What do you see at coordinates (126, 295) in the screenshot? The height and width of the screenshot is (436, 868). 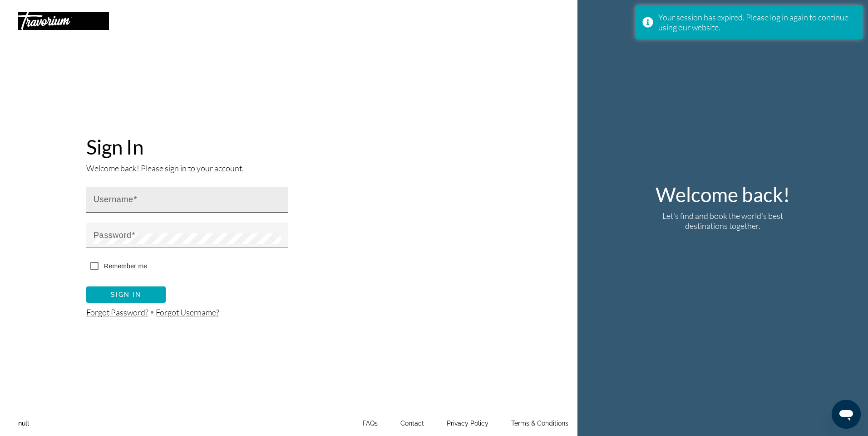 I see `span: Sign In` at bounding box center [126, 295].